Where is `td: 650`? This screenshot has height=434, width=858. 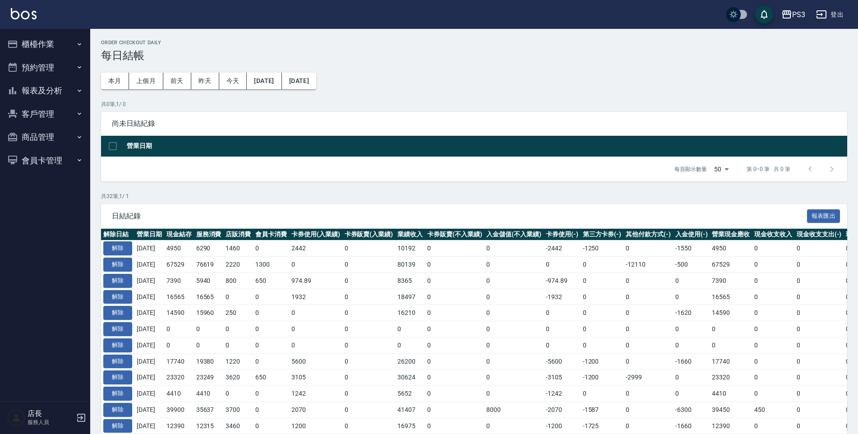
td: 650 is located at coordinates (271, 281).